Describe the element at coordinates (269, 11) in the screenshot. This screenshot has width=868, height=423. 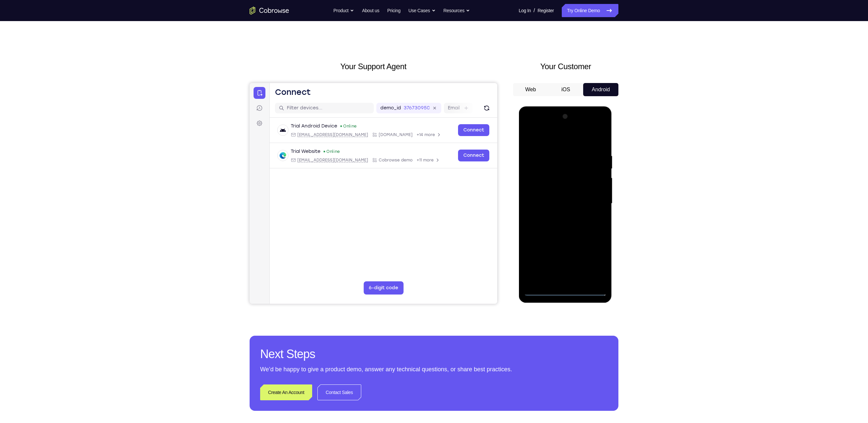
I see `a: Go to the home page` at that location.